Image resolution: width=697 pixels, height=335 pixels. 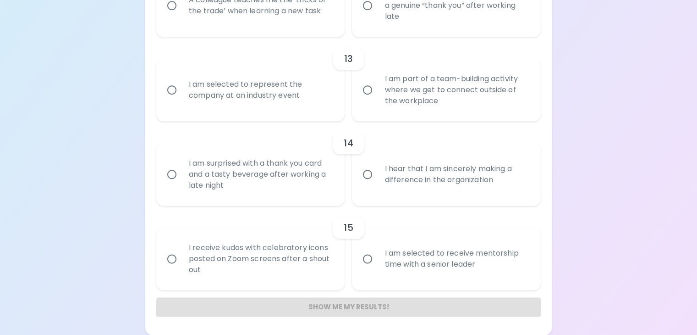 I want to click on div: I am selected to receive mentorship time with a senior leader, so click(x=456, y=258).